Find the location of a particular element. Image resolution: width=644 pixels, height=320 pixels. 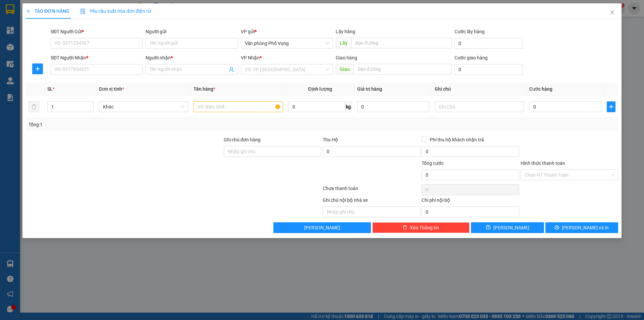

span: delete is located at coordinates (405, 227).